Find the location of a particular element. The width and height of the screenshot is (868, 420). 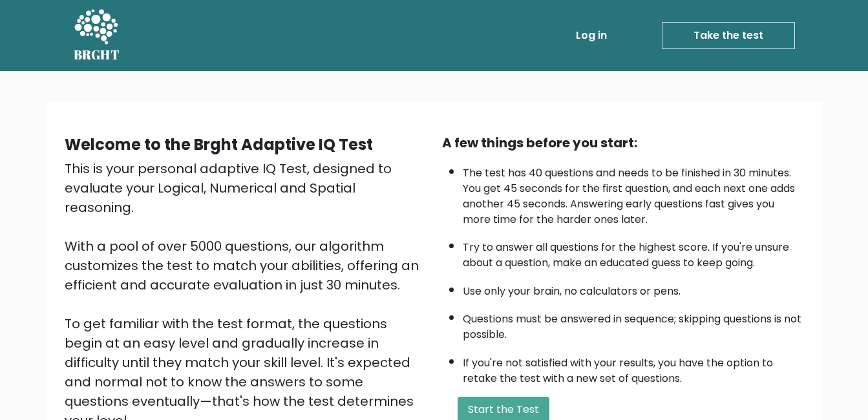

a: BRGHT is located at coordinates (97, 35).